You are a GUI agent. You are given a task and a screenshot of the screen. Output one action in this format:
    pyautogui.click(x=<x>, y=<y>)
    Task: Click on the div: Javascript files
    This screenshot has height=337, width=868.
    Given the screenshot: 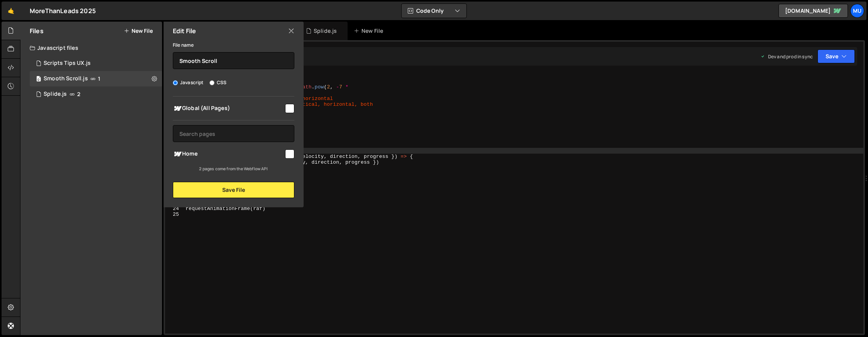 What is the action you would take?
    pyautogui.click(x=91, y=48)
    